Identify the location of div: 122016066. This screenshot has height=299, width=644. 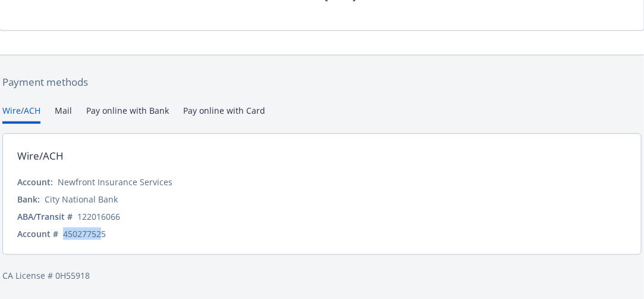
(99, 216).